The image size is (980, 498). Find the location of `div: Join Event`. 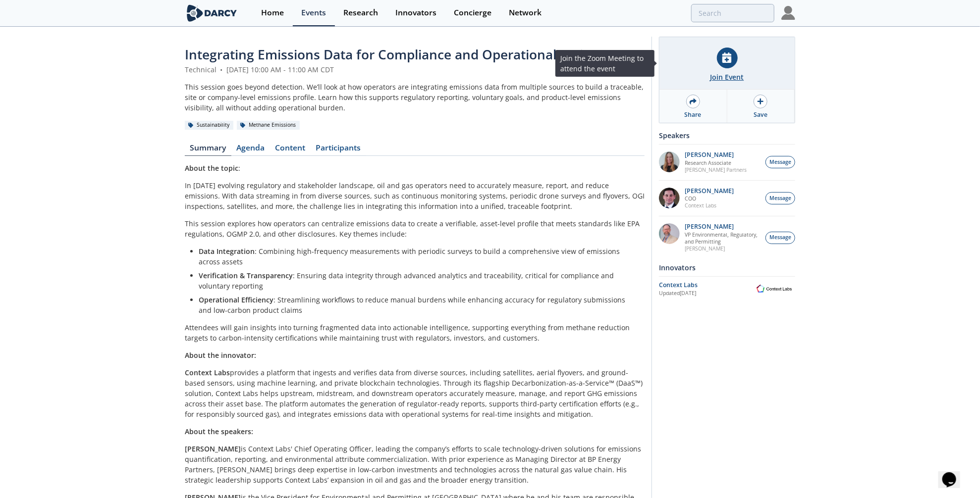

div: Join Event is located at coordinates (728, 77).